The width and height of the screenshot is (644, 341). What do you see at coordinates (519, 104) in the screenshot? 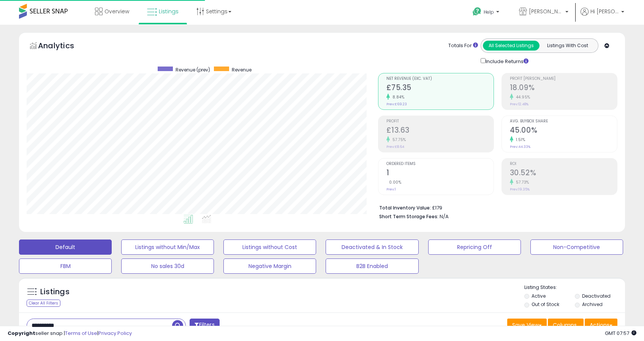
I see `small: Prev: 12.48%` at bounding box center [519, 104].